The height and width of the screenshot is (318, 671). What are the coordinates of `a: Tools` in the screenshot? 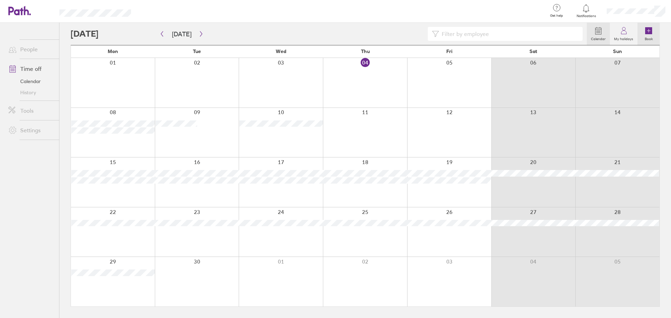 It's located at (31, 111).